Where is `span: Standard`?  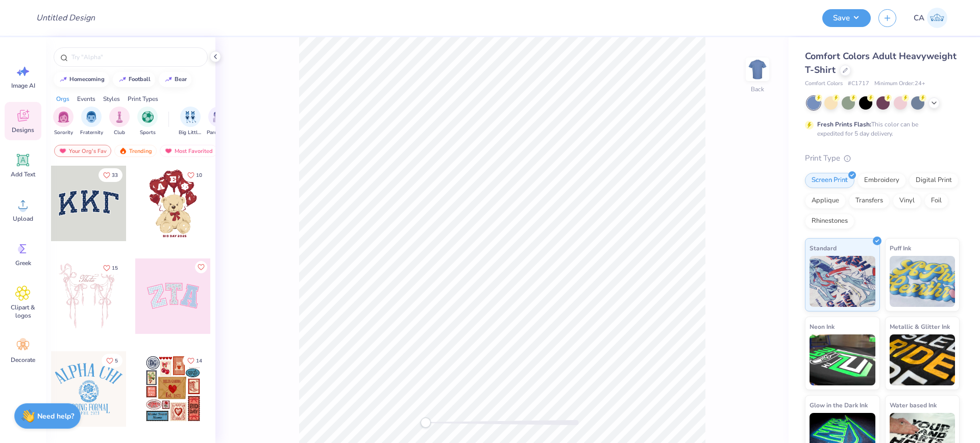
span: Standard is located at coordinates (823, 248).